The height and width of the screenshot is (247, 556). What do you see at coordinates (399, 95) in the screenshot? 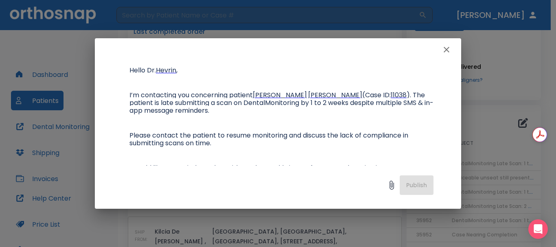
I see `a: 11038` at bounding box center [399, 95].